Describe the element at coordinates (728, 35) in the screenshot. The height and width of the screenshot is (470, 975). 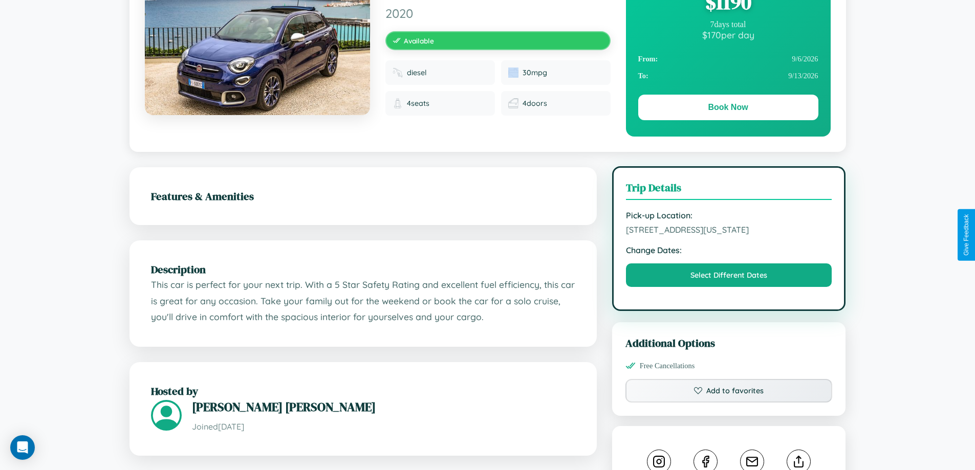
I see `div: $ 170 per day` at that location.